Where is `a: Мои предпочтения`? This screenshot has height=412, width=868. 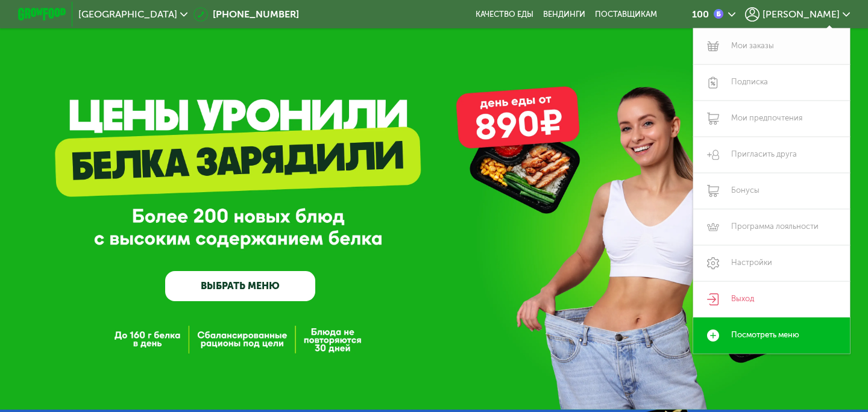 a: Мои предпочтения is located at coordinates (771, 119).